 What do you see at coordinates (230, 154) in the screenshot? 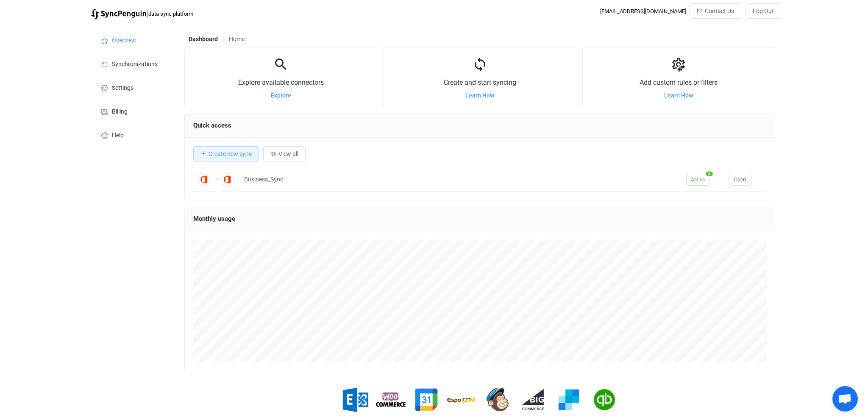
I see `span: Create new sync` at bounding box center [230, 154].